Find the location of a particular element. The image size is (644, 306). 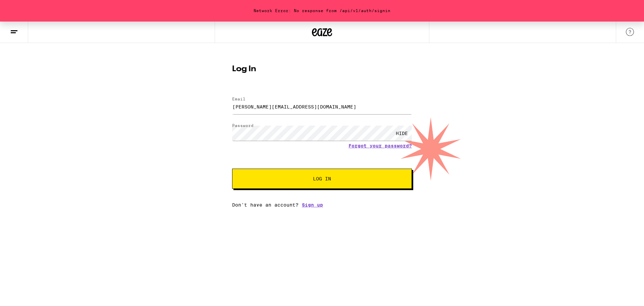

div: HIDE is located at coordinates (402, 133).